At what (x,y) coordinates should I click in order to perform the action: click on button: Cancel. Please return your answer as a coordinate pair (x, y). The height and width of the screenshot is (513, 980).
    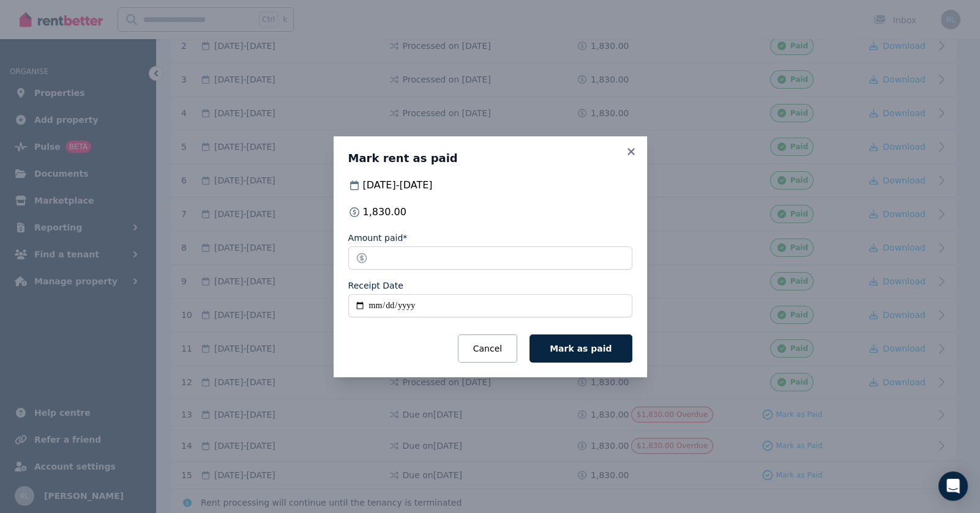
    Looking at the image, I should click on (487, 348).